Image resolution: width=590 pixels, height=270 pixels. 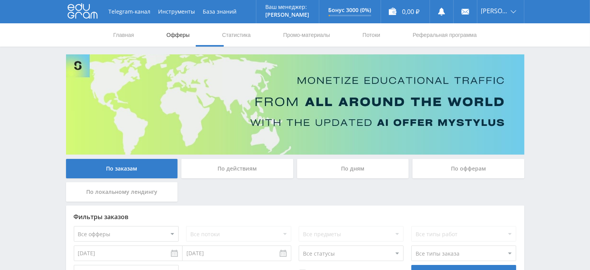 What do you see at coordinates (353, 168) in the screenshot?
I see `div: По дням` at bounding box center [353, 168].